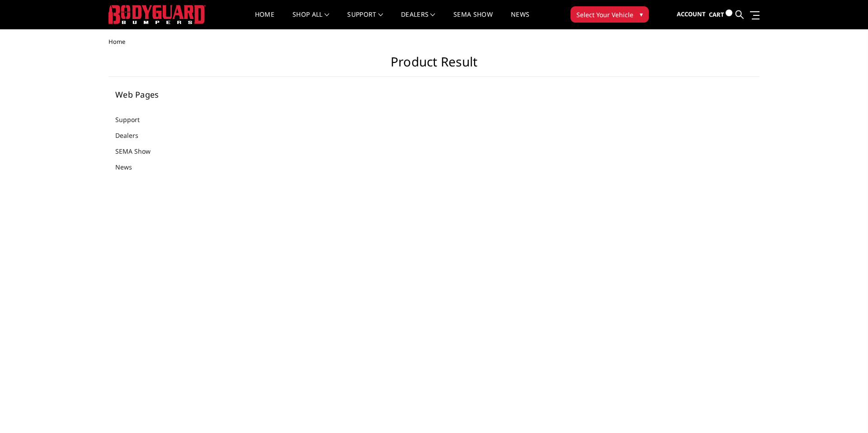 The height and width of the screenshot is (433, 868). Describe the element at coordinates (691, 14) in the screenshot. I see `span: Account` at that location.